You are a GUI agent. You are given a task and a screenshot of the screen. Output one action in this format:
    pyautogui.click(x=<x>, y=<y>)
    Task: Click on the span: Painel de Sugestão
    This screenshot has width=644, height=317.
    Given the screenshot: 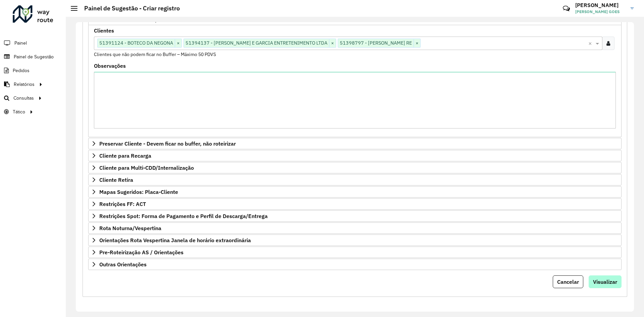 What is the action you would take?
    pyautogui.click(x=33, y=56)
    